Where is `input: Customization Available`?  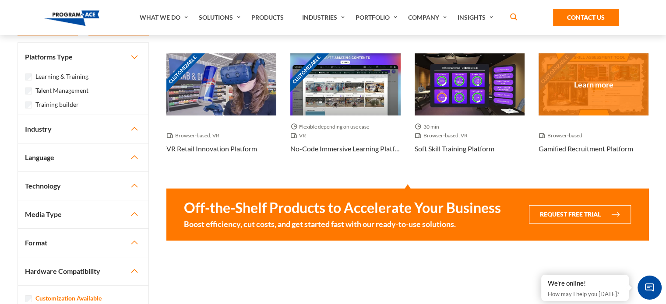 input: Customization Available is located at coordinates (28, 299).